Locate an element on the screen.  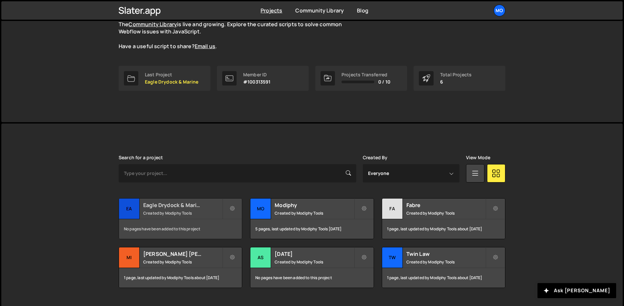
h2: Fabre is located at coordinates (446, 205).